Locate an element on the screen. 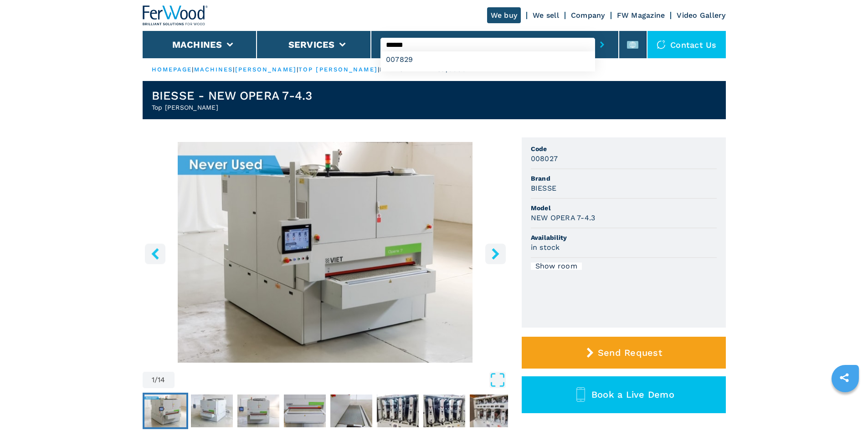 This screenshot has height=430, width=868. a: HOMEPAGE is located at coordinates (172, 70).